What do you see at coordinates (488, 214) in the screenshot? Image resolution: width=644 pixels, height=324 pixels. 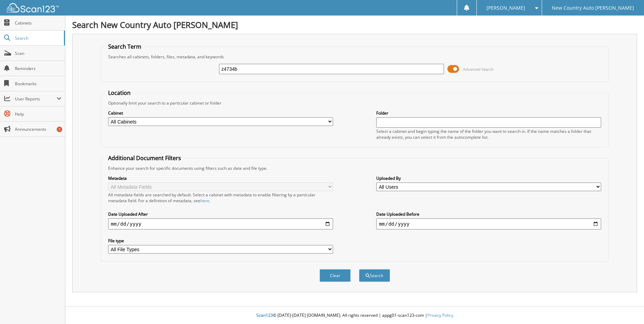 I see `label: Date Uploaded Before` at bounding box center [488, 214].